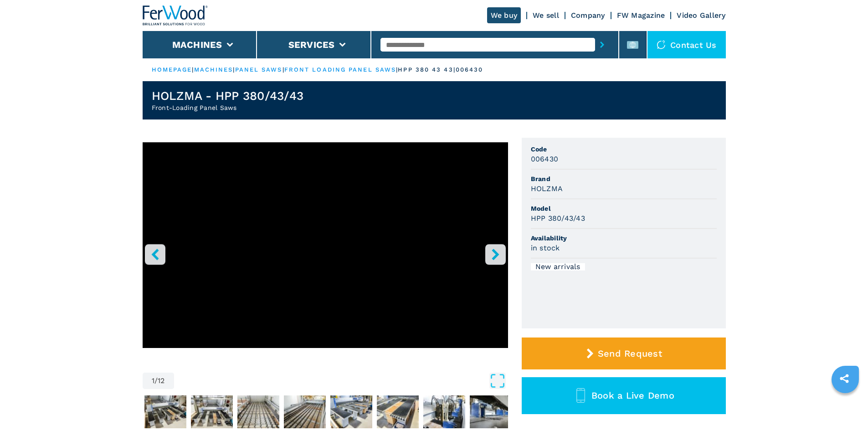 The image size is (868, 431). What do you see at coordinates (661, 44) in the screenshot?
I see `img: Contact us` at bounding box center [661, 44].